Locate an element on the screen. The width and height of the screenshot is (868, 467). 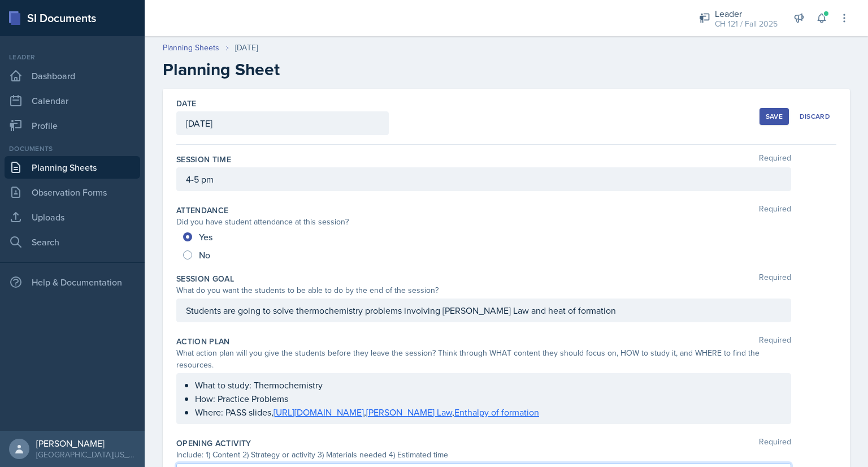
p: Where: PASS slides, , , is located at coordinates (488, 412).